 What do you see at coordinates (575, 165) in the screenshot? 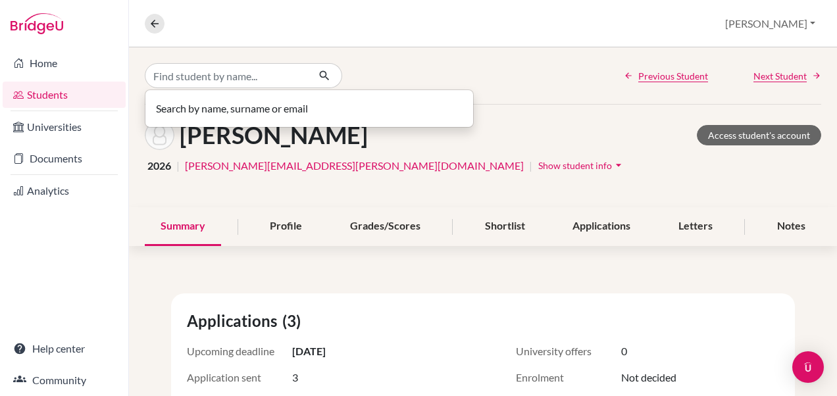
I see `span: Show student info` at bounding box center [575, 165].